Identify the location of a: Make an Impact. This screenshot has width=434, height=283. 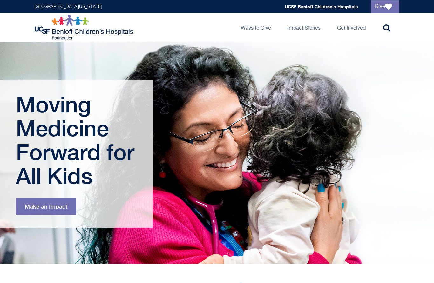
(46, 206).